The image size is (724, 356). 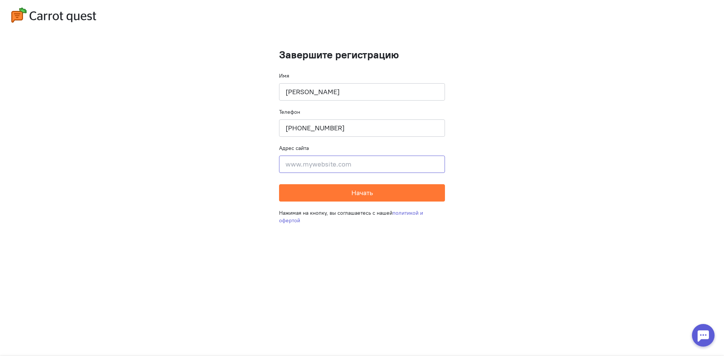 What do you see at coordinates (362, 128) in the screenshot?
I see `input: +79001110101` at bounding box center [362, 128].